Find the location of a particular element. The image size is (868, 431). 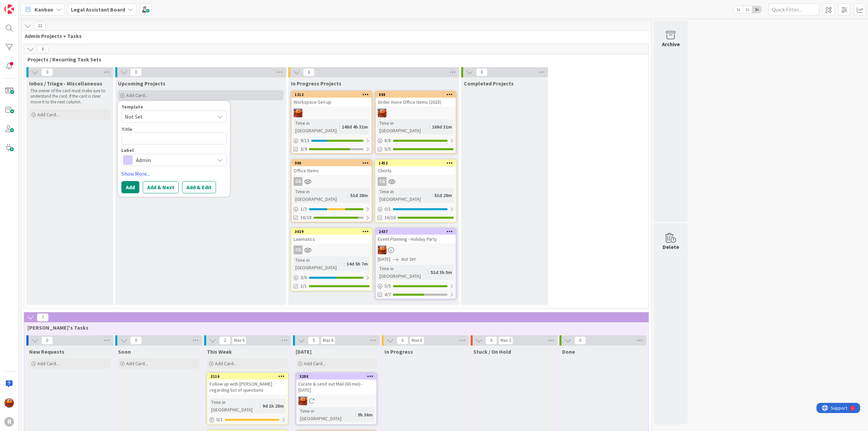

div: 3029Lawmatics is located at coordinates (332, 236).